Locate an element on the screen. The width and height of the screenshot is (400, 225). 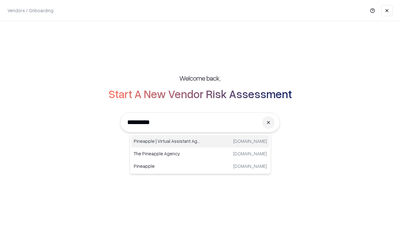
h2: Start A New Vendor Risk Assessment is located at coordinates (200, 94).